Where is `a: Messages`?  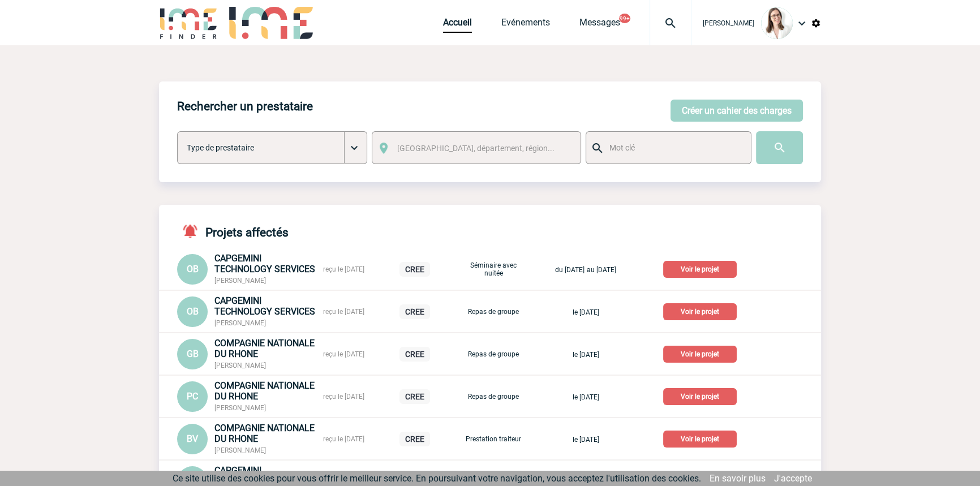
a: Messages is located at coordinates (600, 25).